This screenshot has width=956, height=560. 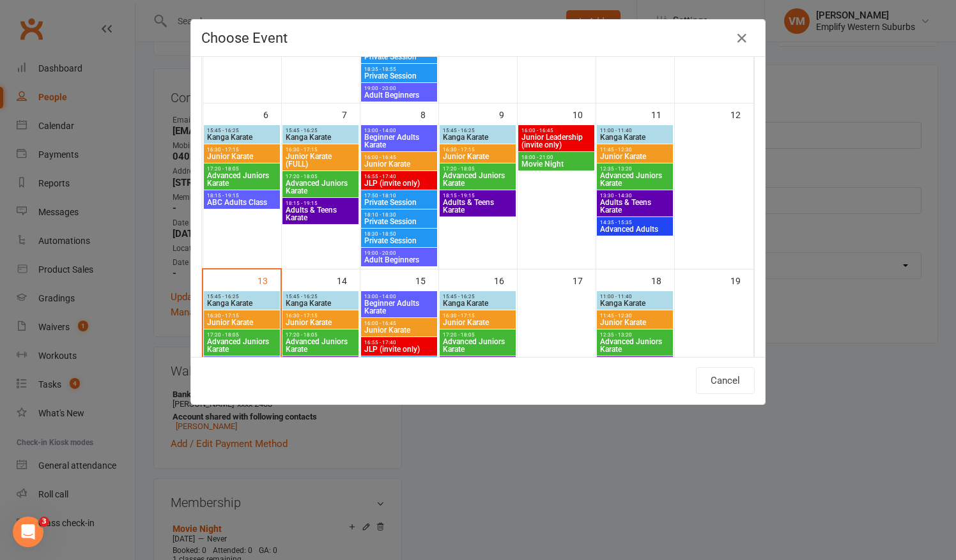 I want to click on span: Junior Karate (FULL), so click(x=320, y=160).